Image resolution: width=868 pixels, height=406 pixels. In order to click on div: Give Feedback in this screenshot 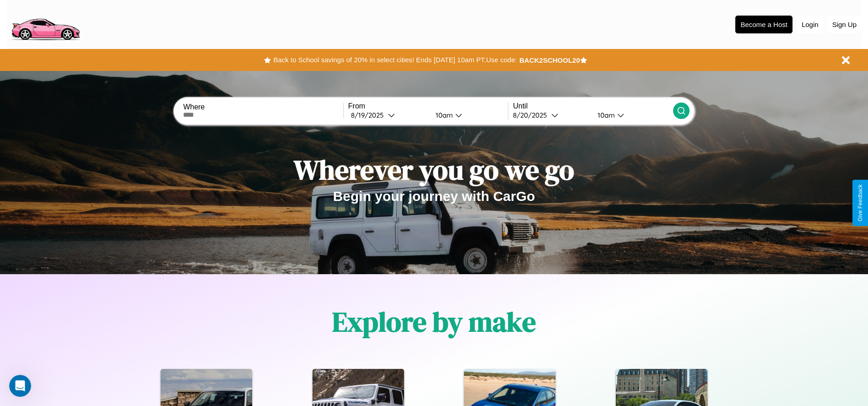, I will do `click(861, 203)`.